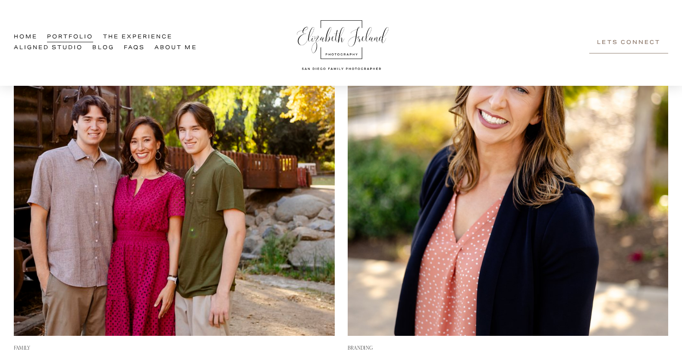 This screenshot has height=360, width=682. What do you see at coordinates (134, 48) in the screenshot?
I see `a: FAQs` at bounding box center [134, 48].